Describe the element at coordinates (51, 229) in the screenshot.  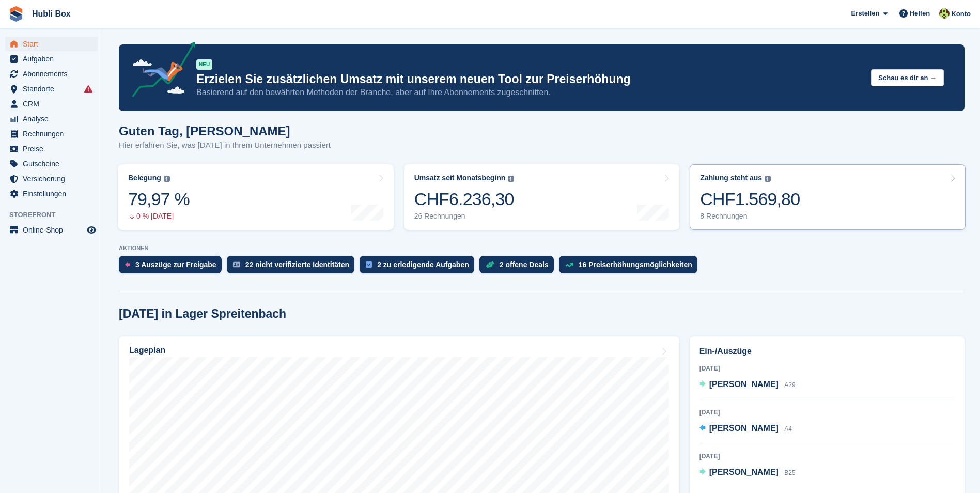
I see `a: Speisekarte` at that location.